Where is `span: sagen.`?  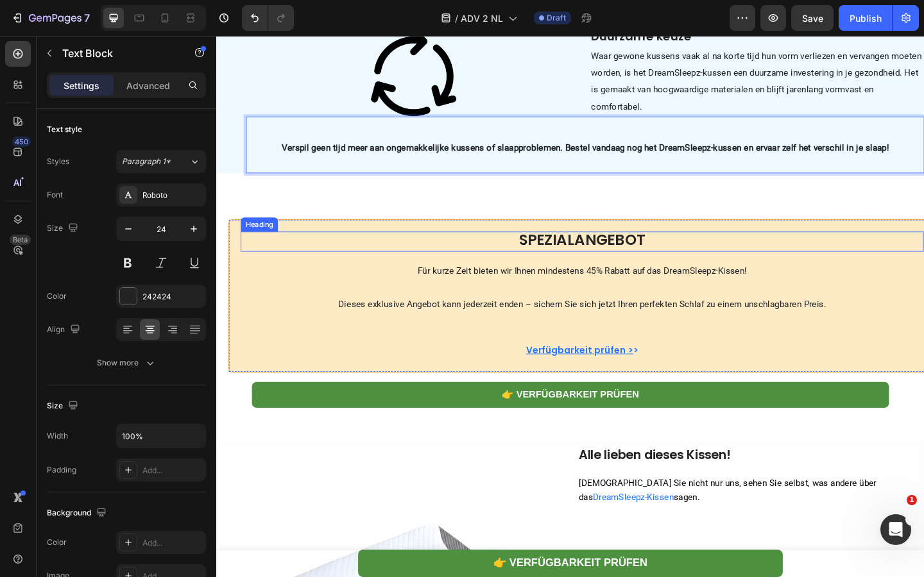
span: sagen. is located at coordinates (511, 502).